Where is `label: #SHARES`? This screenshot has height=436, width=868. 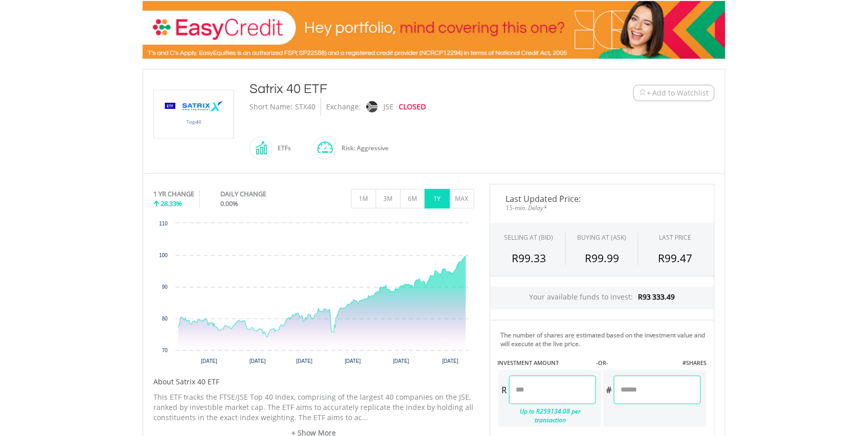 label: #SHARES is located at coordinates (695, 363).